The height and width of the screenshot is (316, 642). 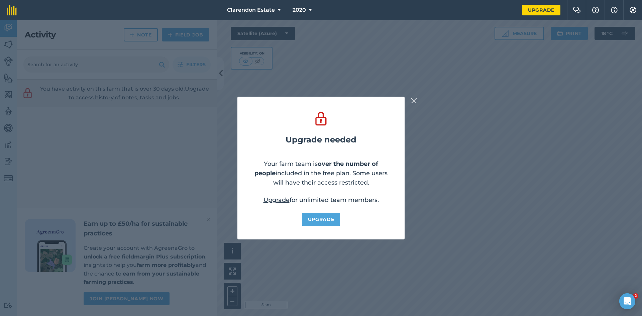 What do you see at coordinates (299, 10) in the screenshot?
I see `span: 2020` at bounding box center [299, 10].